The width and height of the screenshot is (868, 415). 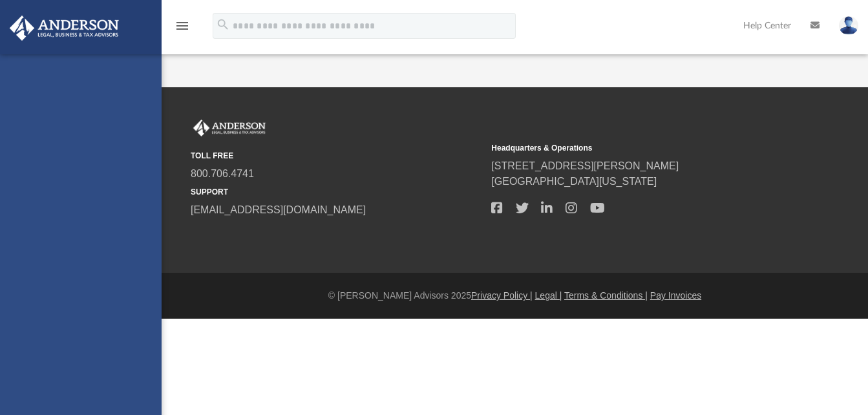 I want to click on a: menu, so click(x=182, y=29).